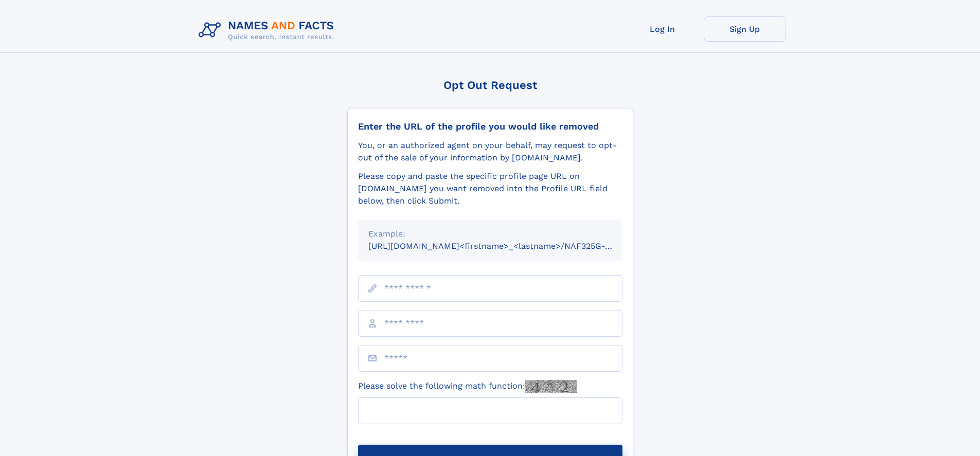 The image size is (980, 456). Describe the element at coordinates (490, 127) in the screenshot. I see `div: Enter the URL of the profile you would like removed` at that location.